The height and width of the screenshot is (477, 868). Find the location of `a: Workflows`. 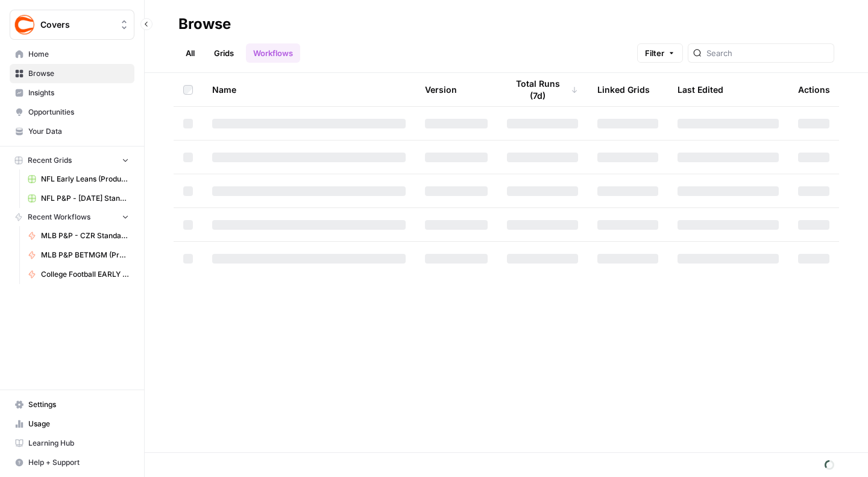

a: Workflows is located at coordinates (273, 53).